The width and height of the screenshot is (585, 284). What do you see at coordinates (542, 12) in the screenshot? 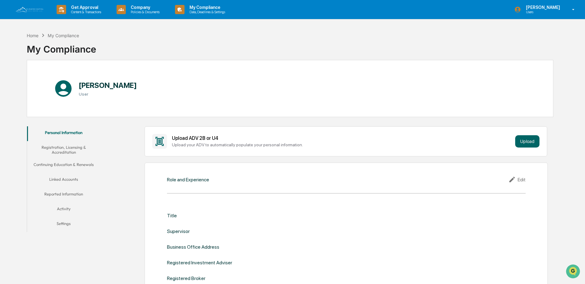
I see `p: Users` at bounding box center [542, 12].